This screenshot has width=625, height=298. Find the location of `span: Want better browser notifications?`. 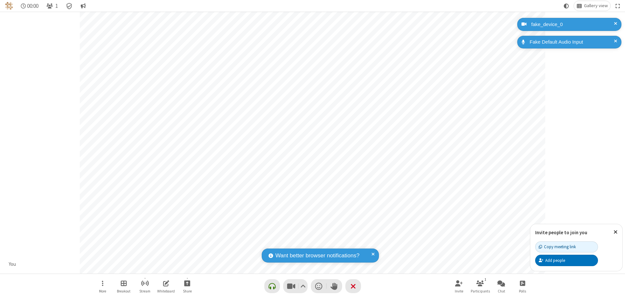

span: Want better browser notifications? is located at coordinates (317, 256).